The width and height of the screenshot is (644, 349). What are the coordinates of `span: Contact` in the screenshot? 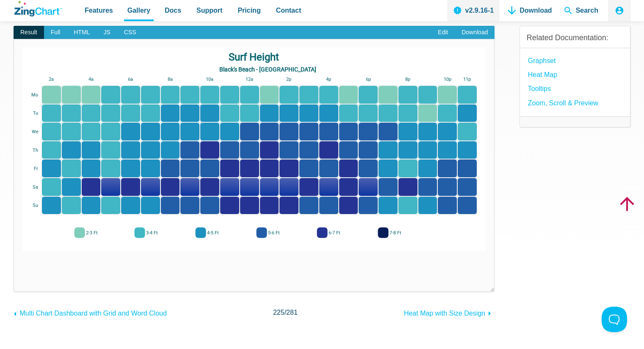 It's located at (289, 10).